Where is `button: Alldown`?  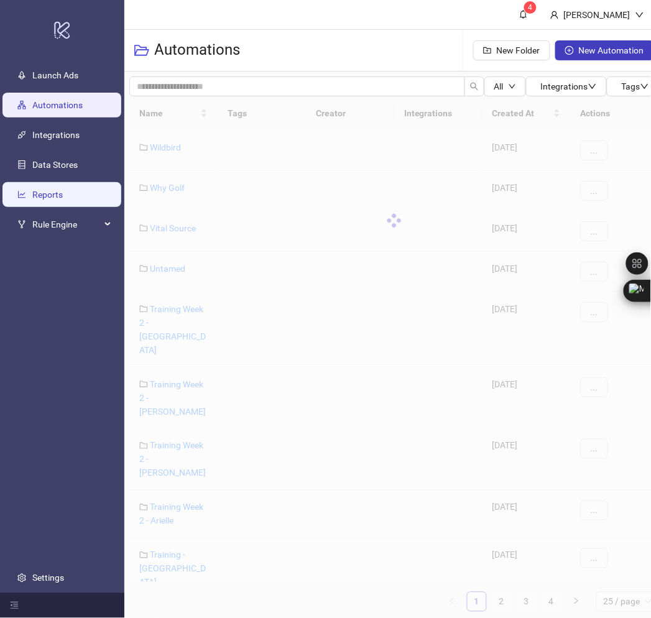
button: Alldown is located at coordinates (505, 86).